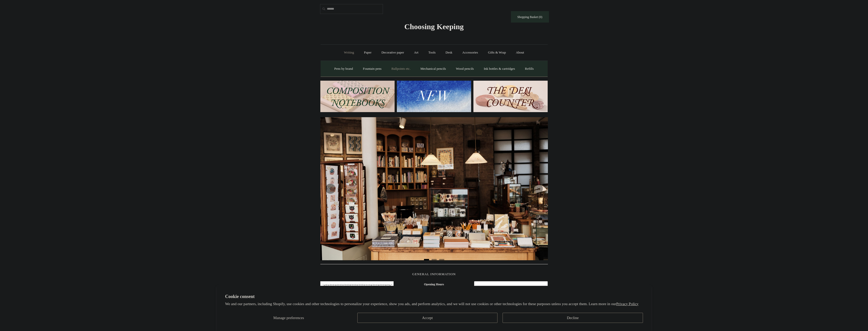 The image size is (868, 331). I want to click on a: Ink bottles & cartridges, so click(499, 68).